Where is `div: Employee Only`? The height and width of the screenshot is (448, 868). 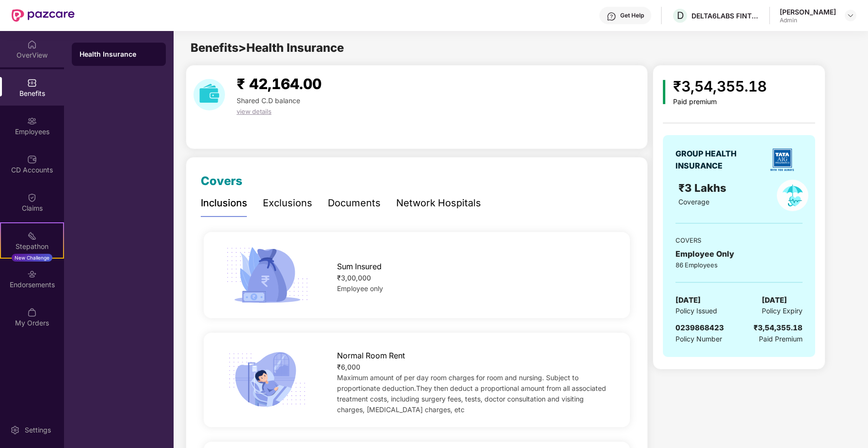
div: Employee Only is located at coordinates (739, 254).